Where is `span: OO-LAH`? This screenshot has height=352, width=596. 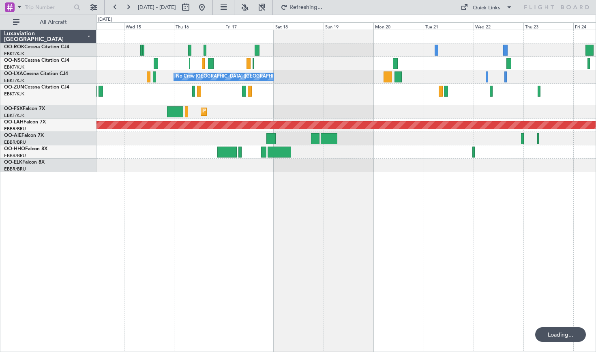
span: OO-LAH is located at coordinates (14, 122).